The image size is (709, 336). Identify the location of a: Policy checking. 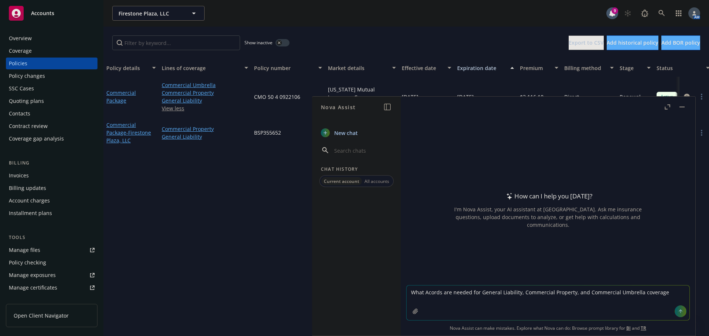
(52, 263).